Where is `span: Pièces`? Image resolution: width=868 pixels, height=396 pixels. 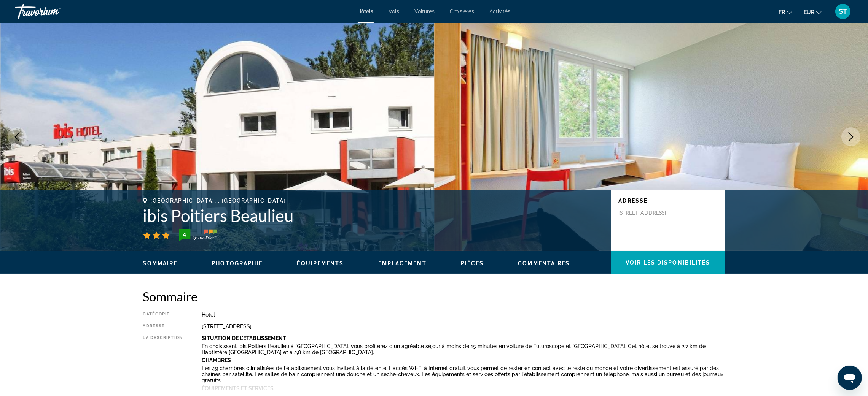
span: Pièces is located at coordinates (472, 264).